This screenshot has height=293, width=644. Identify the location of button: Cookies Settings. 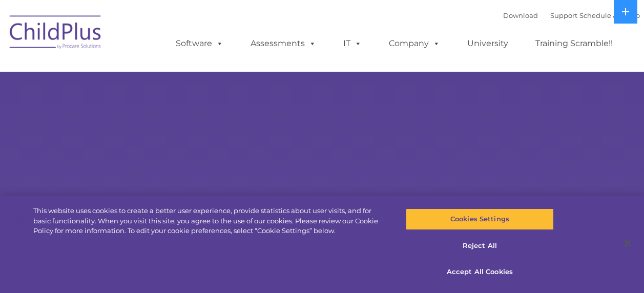
(480, 219).